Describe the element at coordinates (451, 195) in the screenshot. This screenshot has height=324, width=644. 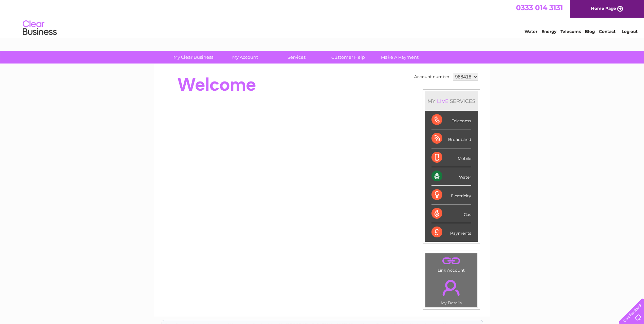
I see `div: Electricity` at that location.